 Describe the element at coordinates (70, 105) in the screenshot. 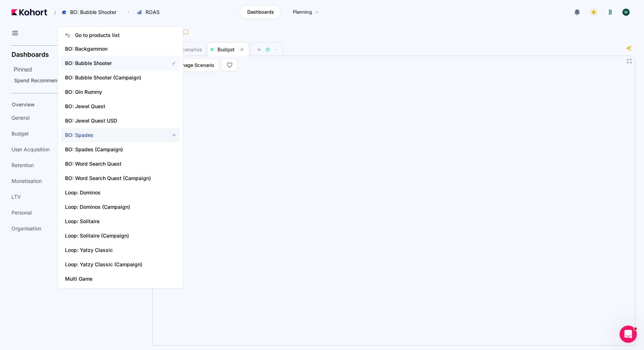

I see `a: Overview` at that location.